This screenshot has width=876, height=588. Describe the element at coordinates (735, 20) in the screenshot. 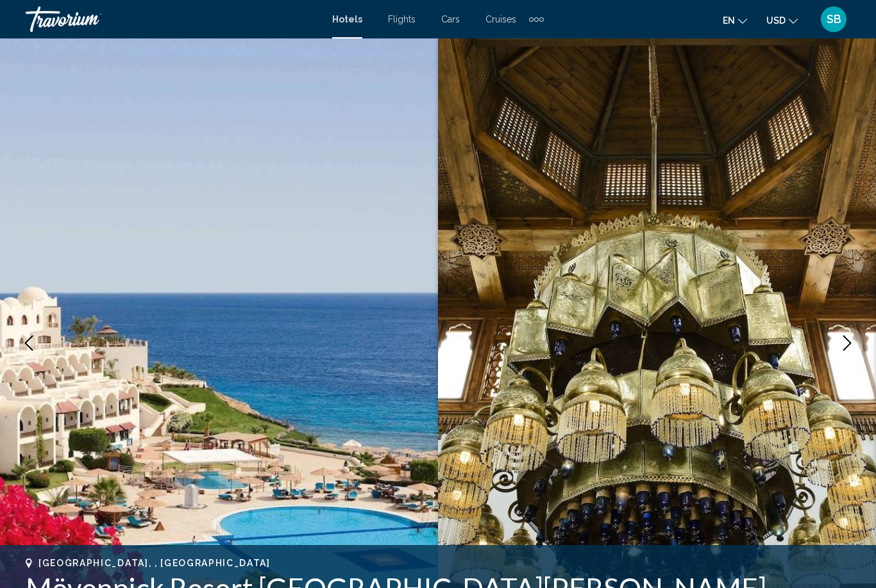

I see `button: Change language` at that location.